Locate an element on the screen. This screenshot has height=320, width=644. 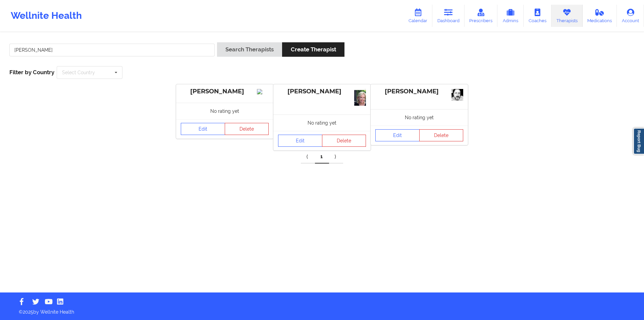
img: 2606e162-53da-457a-a3d3-478da3079c29_1000000480.jpg is located at coordinates (457, 95).